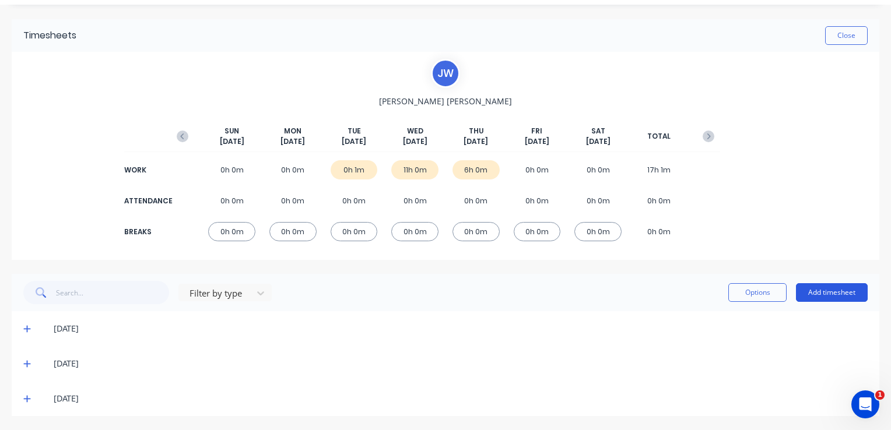 Image resolution: width=891 pixels, height=430 pixels. Describe the element at coordinates (354, 170) in the screenshot. I see `div: 0h 1m` at that location.